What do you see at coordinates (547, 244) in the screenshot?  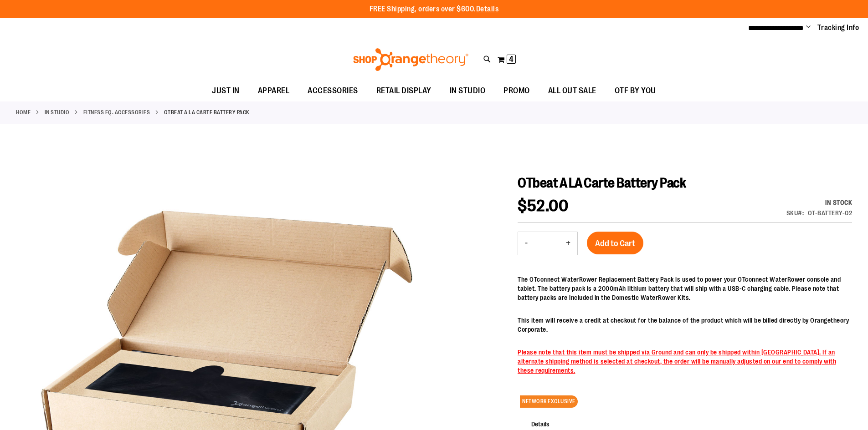 I see `input: Product quantity` at bounding box center [547, 244].